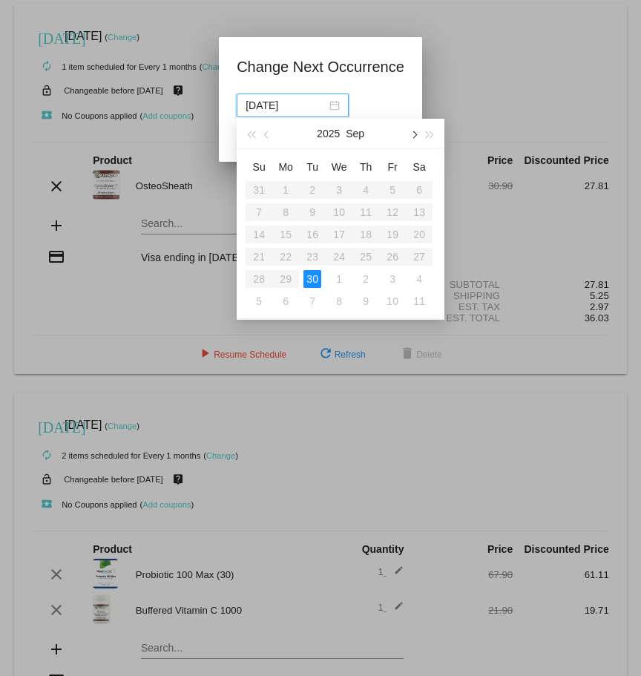 The height and width of the screenshot is (676, 641). I want to click on div: 3, so click(392, 279).